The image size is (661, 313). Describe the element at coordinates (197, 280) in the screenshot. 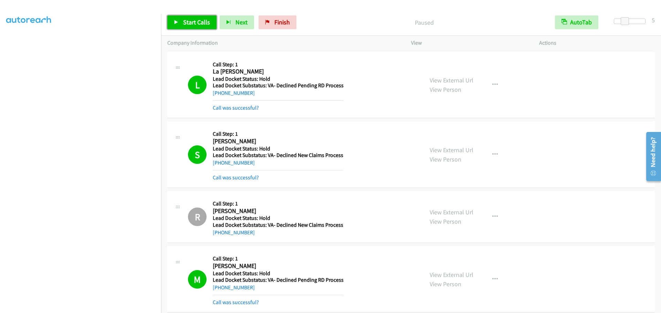

I see `h1: M` at that location.